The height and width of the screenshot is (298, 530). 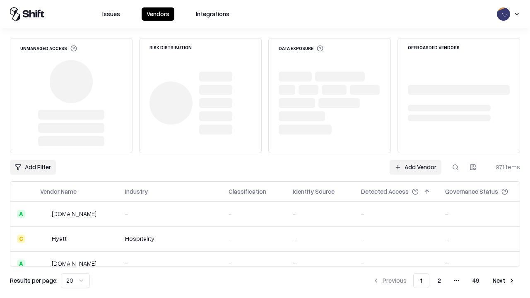 What do you see at coordinates (247, 191) in the screenshot?
I see `div: Classification` at bounding box center [247, 191].